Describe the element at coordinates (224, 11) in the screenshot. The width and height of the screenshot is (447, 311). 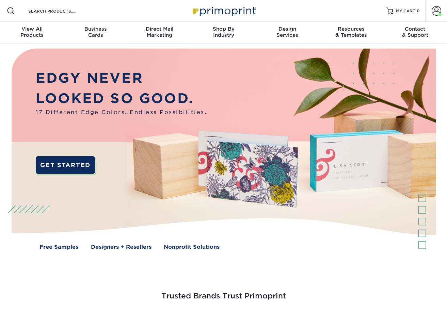
I see `img: Primoprint` at that location.